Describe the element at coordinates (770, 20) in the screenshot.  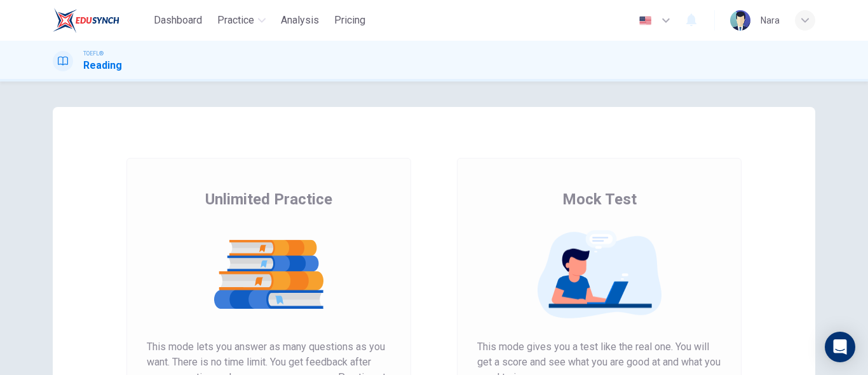
I see `div: ์Nara` at that location.